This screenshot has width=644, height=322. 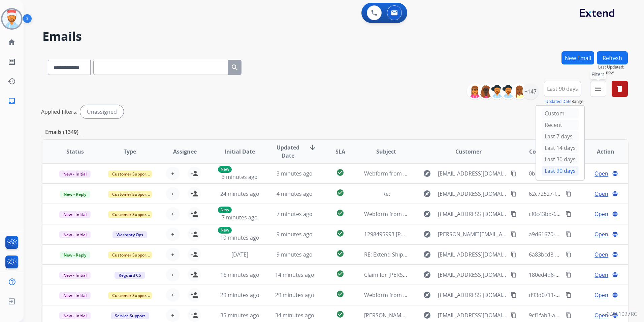 I want to click on span: 14 minutes ago, so click(x=295, y=274).